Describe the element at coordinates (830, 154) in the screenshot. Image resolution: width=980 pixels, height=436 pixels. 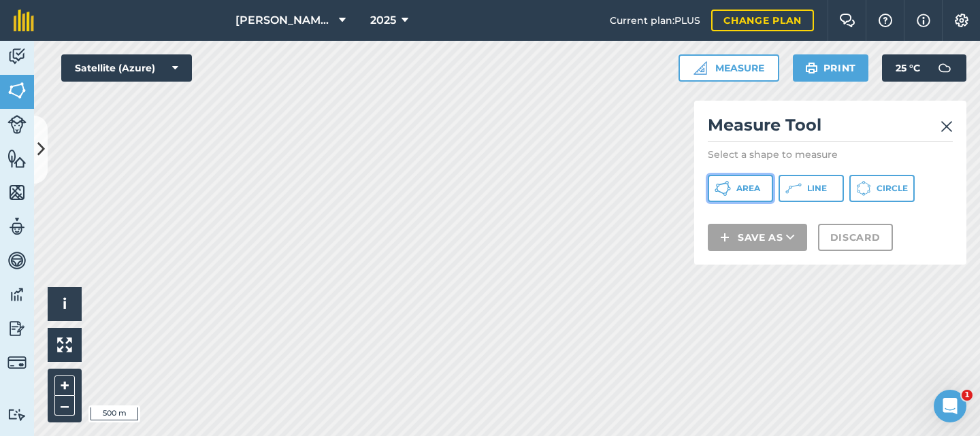
I see `p: Select a shape to measure` at that location.